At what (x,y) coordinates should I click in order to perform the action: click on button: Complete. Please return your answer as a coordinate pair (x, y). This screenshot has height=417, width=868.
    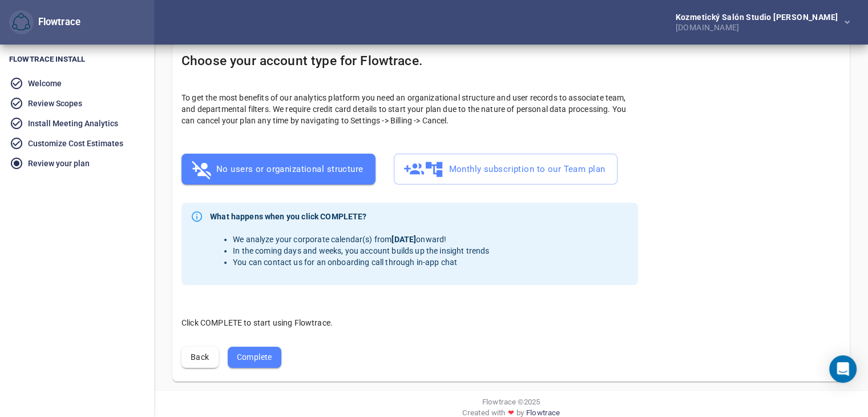
    Looking at the image, I should click on (255, 357).